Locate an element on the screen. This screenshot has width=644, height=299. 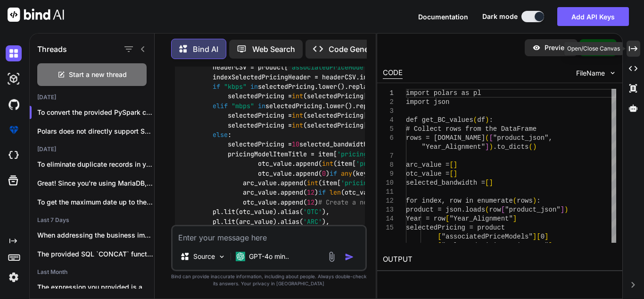
p: Web Search is located at coordinates (274, 49).